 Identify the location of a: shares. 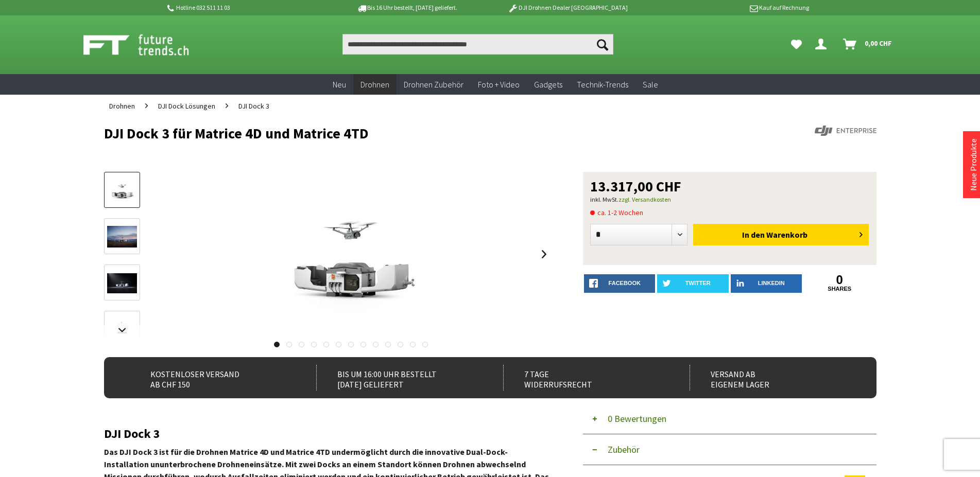
(839, 289).